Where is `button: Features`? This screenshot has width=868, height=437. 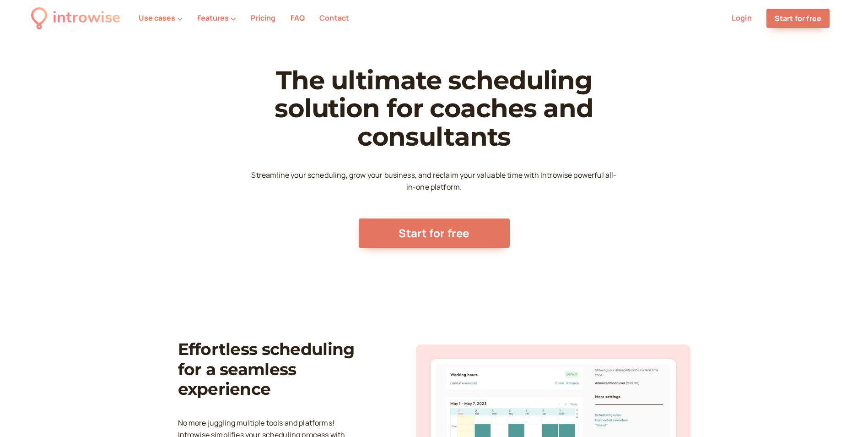 button: Features is located at coordinates (216, 18).